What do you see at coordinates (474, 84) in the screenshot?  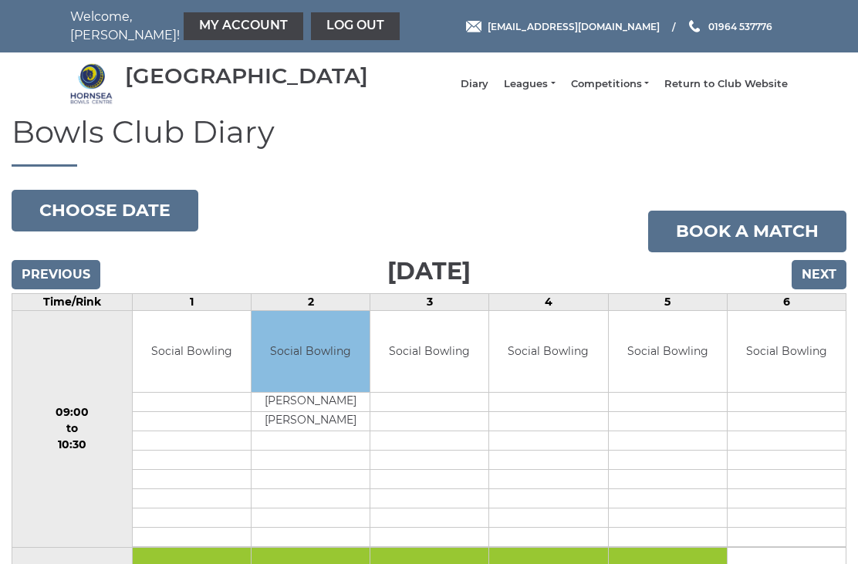 I see `a: Diary` at bounding box center [474, 84].